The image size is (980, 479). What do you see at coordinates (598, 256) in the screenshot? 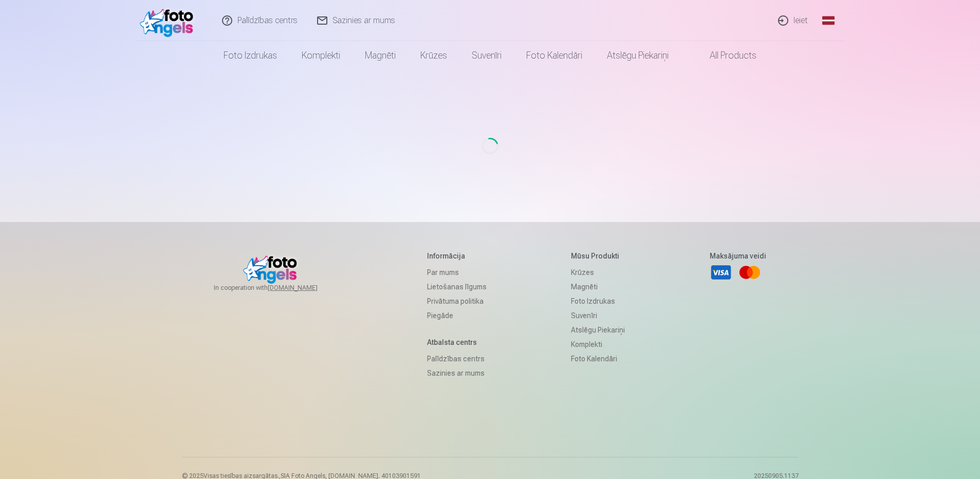
I see `h5: Mūsu produkti` at bounding box center [598, 256].